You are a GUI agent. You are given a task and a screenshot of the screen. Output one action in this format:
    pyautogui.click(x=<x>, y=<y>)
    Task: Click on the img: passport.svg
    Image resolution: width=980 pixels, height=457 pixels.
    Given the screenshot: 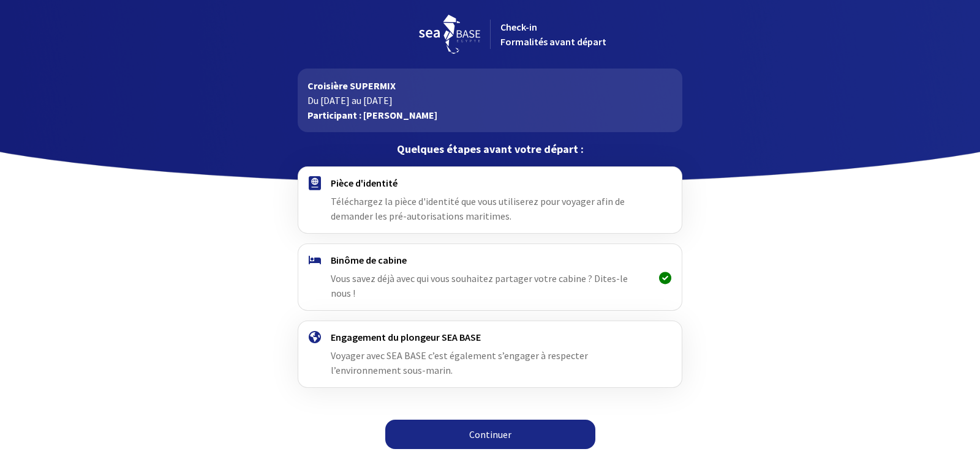 What is the action you would take?
    pyautogui.click(x=315, y=183)
    